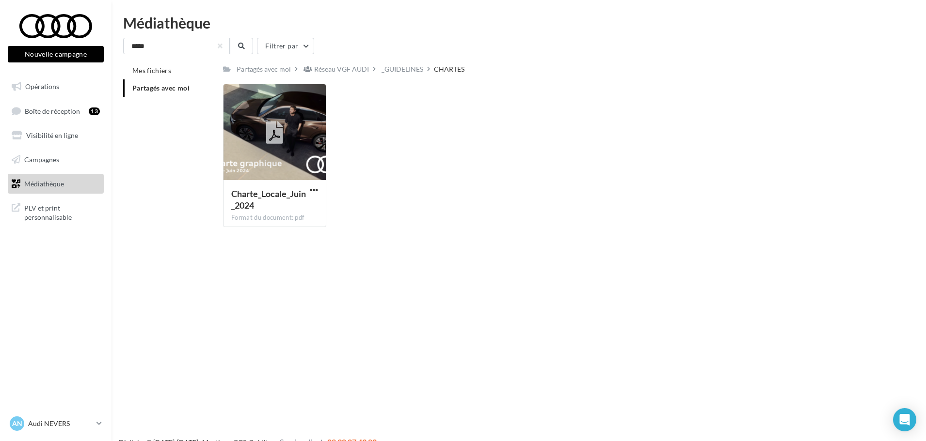  What do you see at coordinates (44, 183) in the screenshot?
I see `span: Médiathèque` at bounding box center [44, 183].